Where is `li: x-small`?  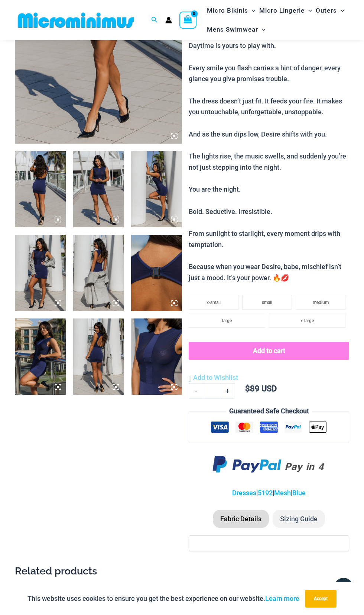 li: x-small is located at coordinates (214, 302).